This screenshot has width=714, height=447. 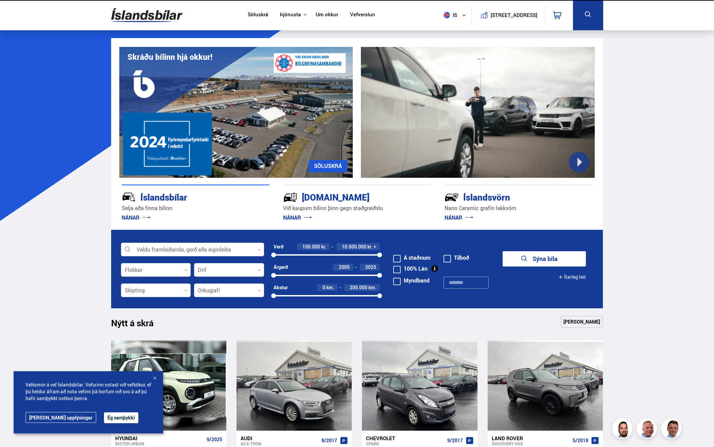 I want to click on span: 200.000, so click(x=359, y=287).